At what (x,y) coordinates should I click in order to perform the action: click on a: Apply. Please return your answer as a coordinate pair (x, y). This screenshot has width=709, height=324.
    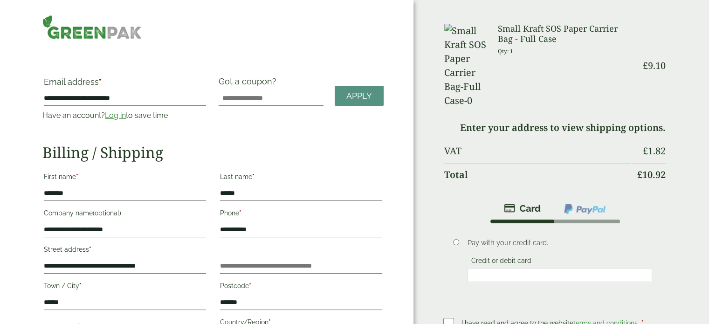
    Looking at the image, I should click on (359, 96).